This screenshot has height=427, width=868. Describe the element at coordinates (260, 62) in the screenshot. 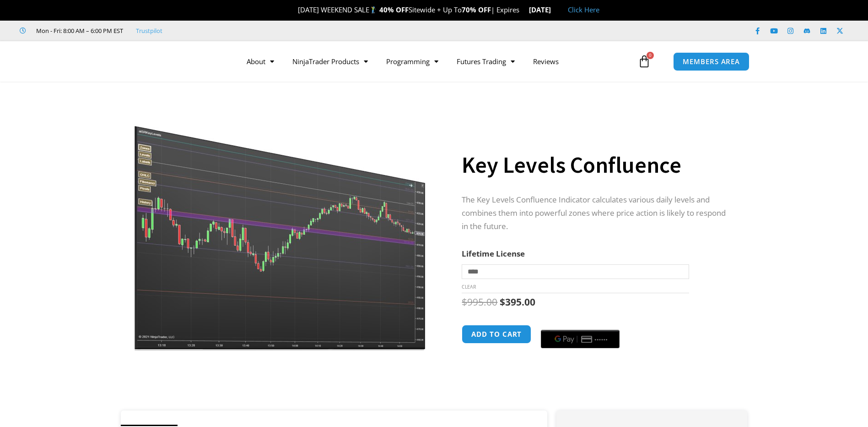

I see `a: About` at that location.